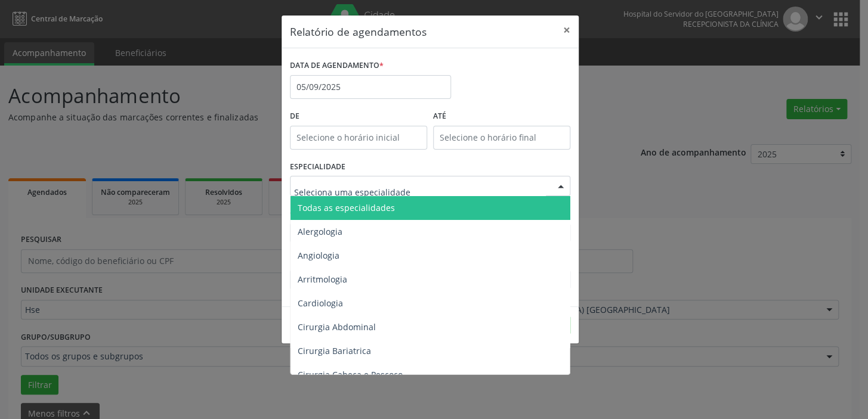 Image resolution: width=868 pixels, height=419 pixels. Describe the element at coordinates (322, 279) in the screenshot. I see `span: Arritmologia` at that location.